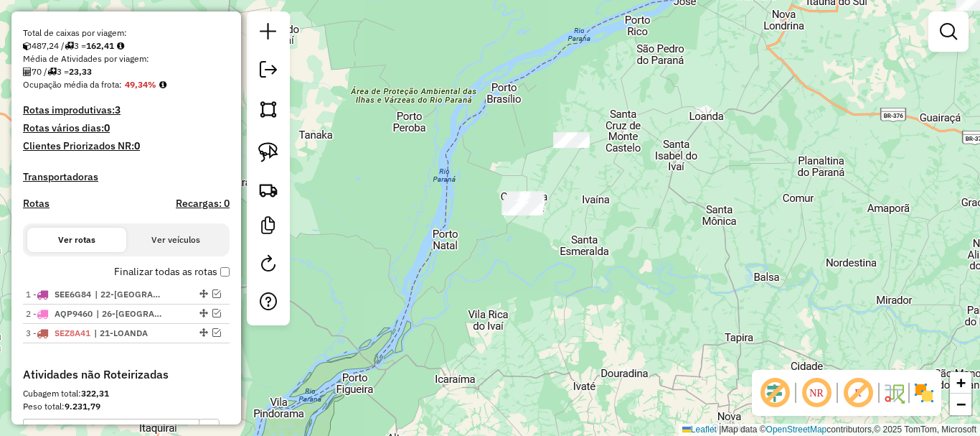 Image resolution: width=980 pixels, height=436 pixels. What do you see at coordinates (126, 128) in the screenshot?
I see `h4: Rotas vários dias:` at bounding box center [126, 128].